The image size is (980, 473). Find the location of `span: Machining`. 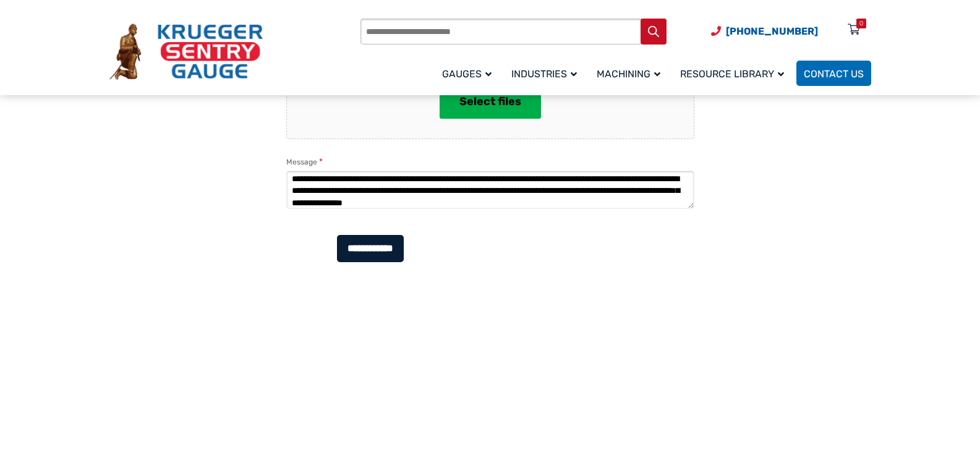

span: Machining is located at coordinates (628, 74).